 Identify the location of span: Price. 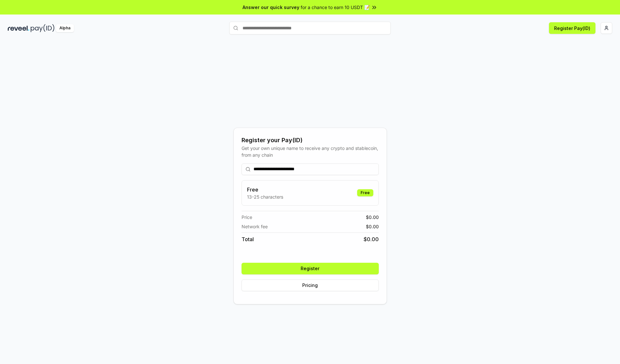
(247, 217).